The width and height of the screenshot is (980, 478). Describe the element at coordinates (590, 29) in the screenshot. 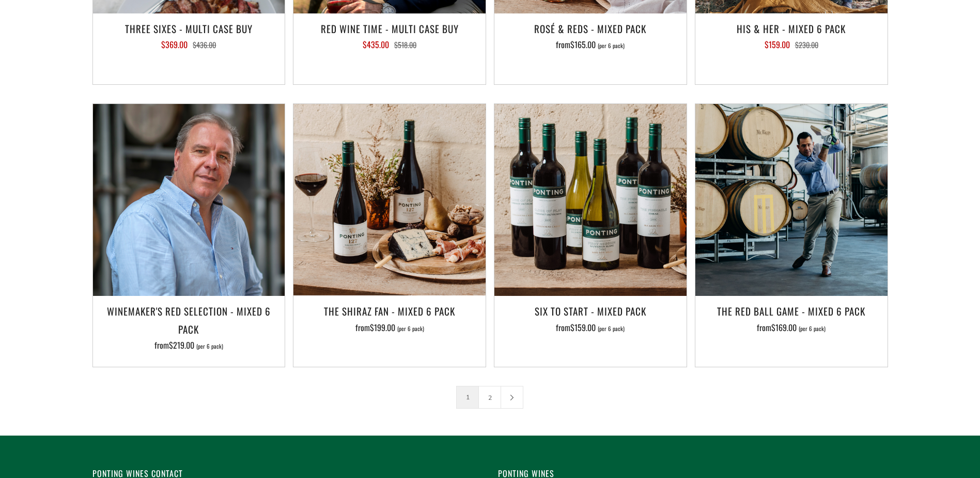

I see `h3: Rosé & Reds - Mixed Pack` at that location.